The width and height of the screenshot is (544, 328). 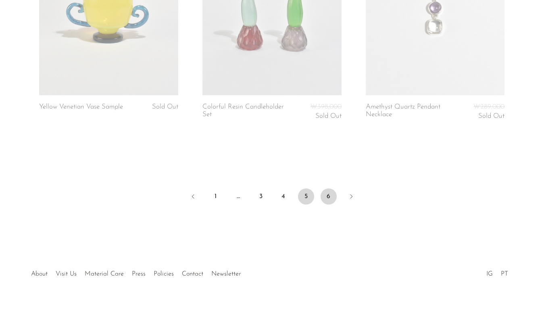 I want to click on span: ₩398,000, so click(x=326, y=106).